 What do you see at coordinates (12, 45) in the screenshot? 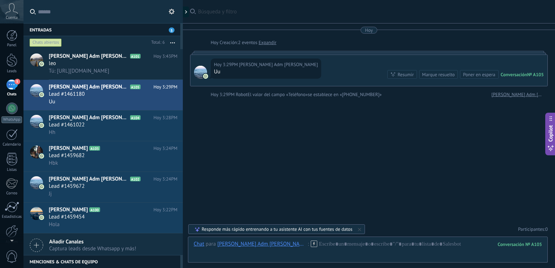
I see `div: Panel` at bounding box center [12, 45].